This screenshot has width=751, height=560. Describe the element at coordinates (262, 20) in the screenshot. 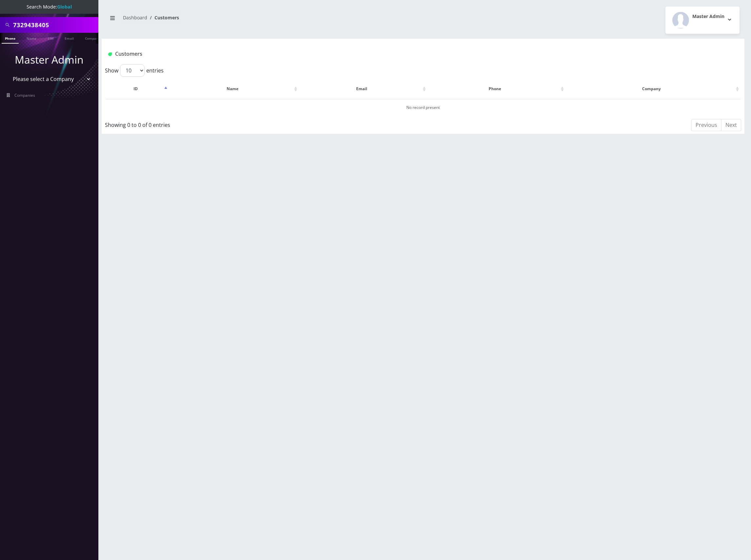

I see `nav: breadcrumb` at that location.